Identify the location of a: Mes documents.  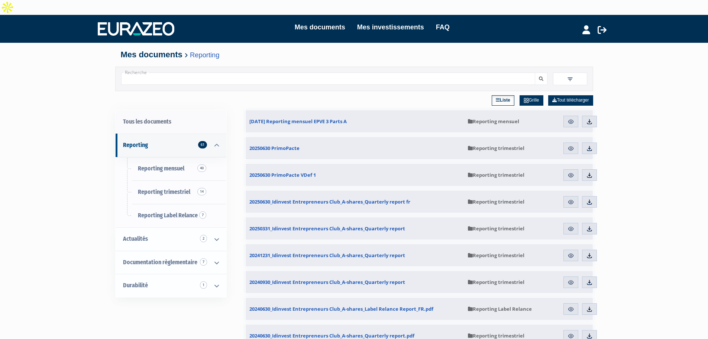
(320, 27).